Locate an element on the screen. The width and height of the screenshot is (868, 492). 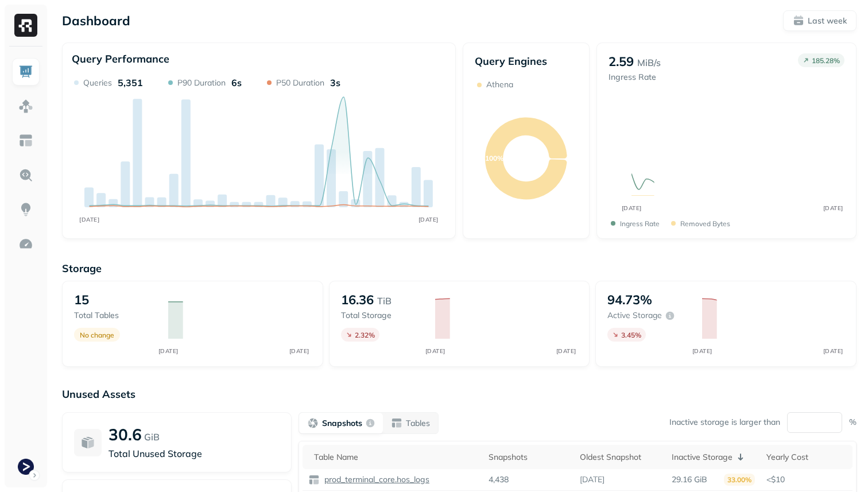
p: Unused Assets is located at coordinates (459, 394).